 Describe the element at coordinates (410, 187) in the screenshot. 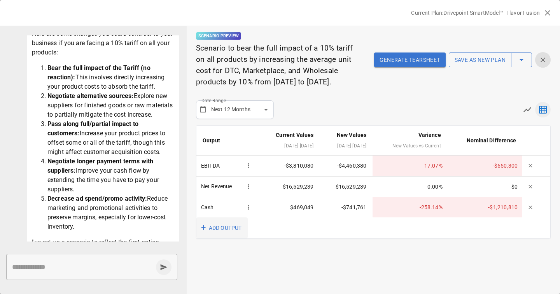

I see `td: 0.00 %` at that location.